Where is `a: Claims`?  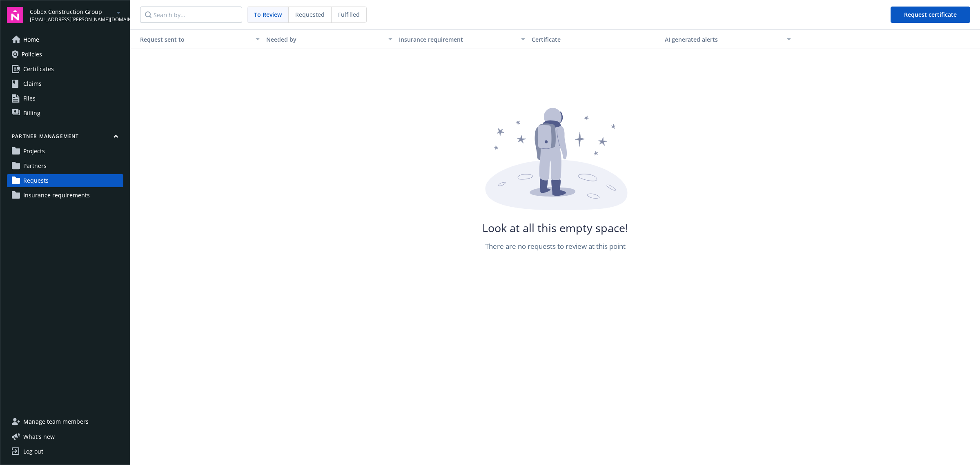 a: Claims is located at coordinates (65, 83).